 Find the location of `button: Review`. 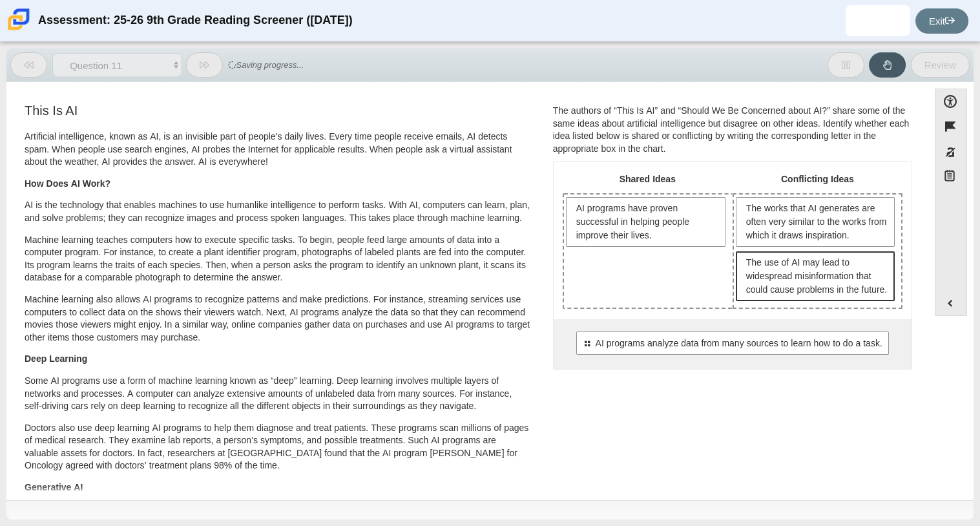

button: Review is located at coordinates (940, 65).